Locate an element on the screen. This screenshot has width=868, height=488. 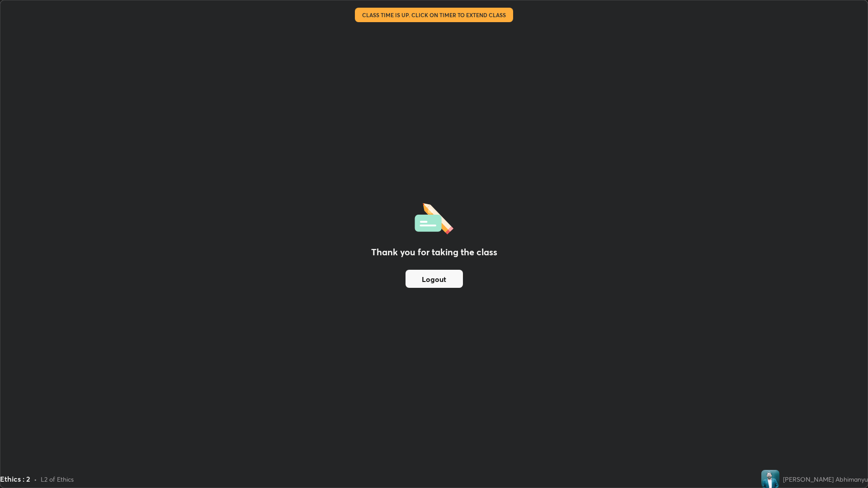
button: Logout is located at coordinates (434, 279).